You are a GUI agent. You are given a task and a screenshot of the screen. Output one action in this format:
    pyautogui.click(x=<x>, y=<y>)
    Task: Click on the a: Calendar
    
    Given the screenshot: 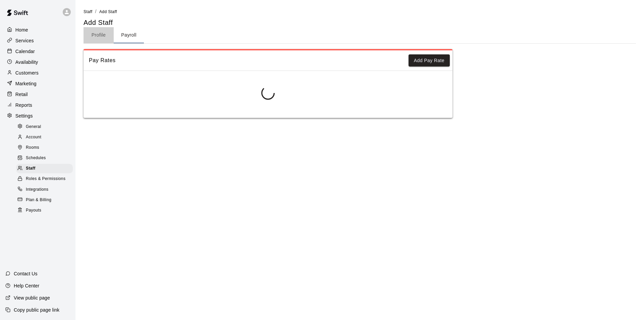 What is the action you would take?
    pyautogui.click(x=38, y=51)
    